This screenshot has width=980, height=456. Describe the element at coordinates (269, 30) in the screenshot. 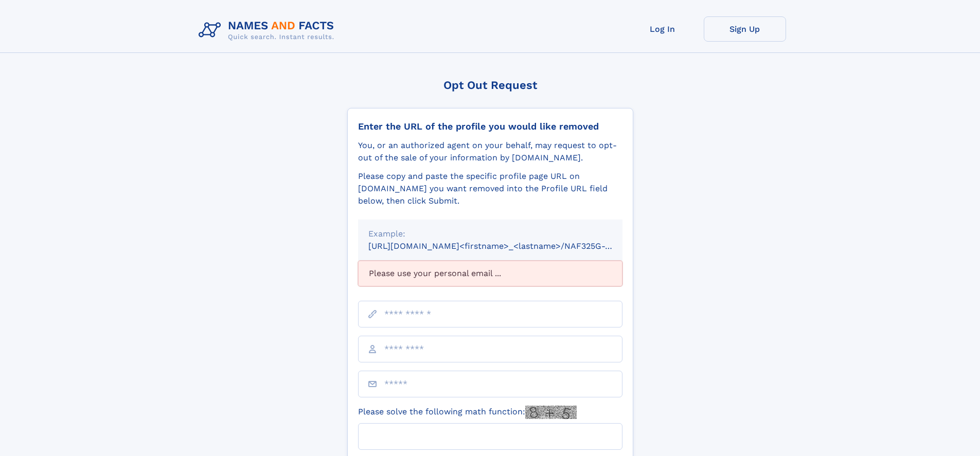

I see `img: Logo Names and Facts` at that location.